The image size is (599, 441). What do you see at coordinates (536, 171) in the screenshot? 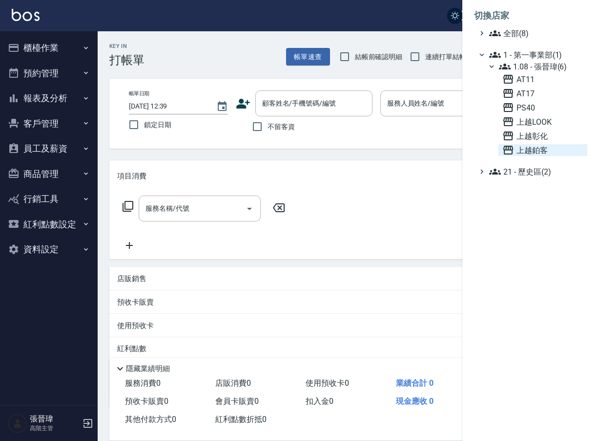
I see `span: 21 - 歷史區(2)` at bounding box center [536, 171].